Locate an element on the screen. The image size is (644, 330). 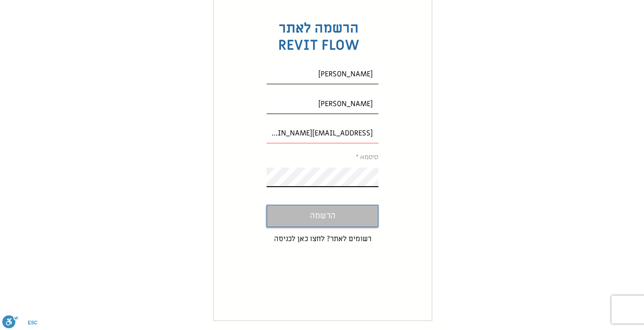
span: רשומים לאתר? לחצו כאן לכניסה is located at coordinates (323, 239).